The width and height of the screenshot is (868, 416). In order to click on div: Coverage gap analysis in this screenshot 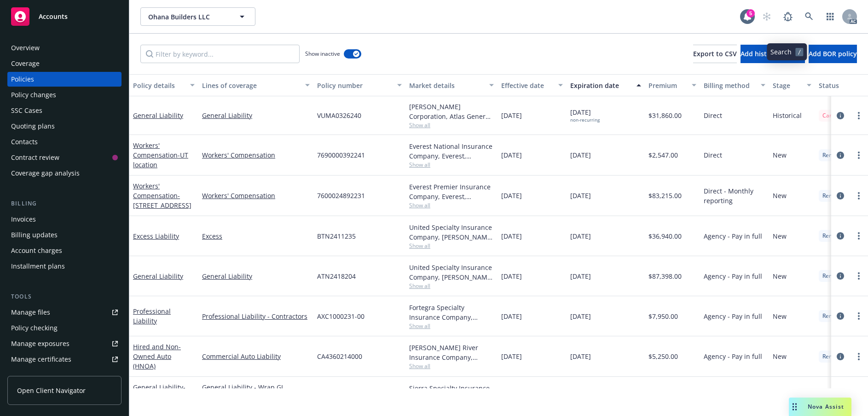, I will do `click(45, 173)`.